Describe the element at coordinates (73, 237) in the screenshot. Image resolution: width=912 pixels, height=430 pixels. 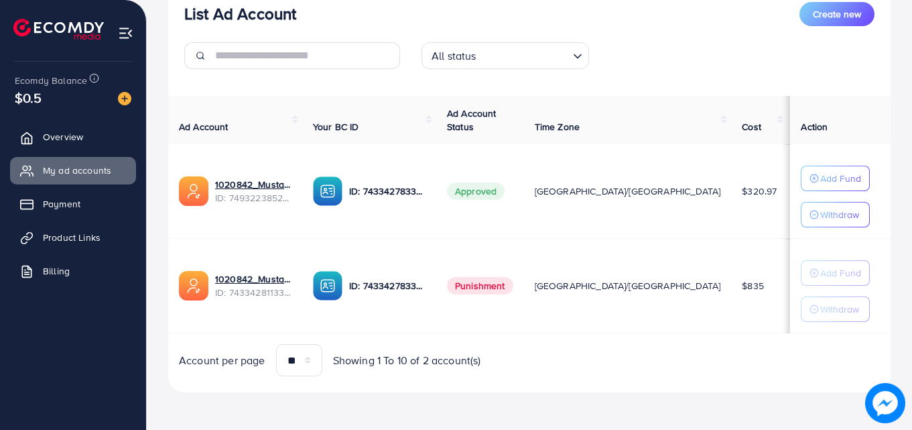
I see `a: Product Links` at that location.